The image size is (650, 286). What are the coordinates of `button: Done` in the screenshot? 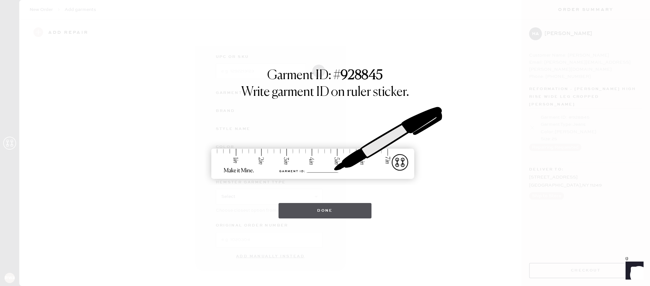 It's located at (325, 211).